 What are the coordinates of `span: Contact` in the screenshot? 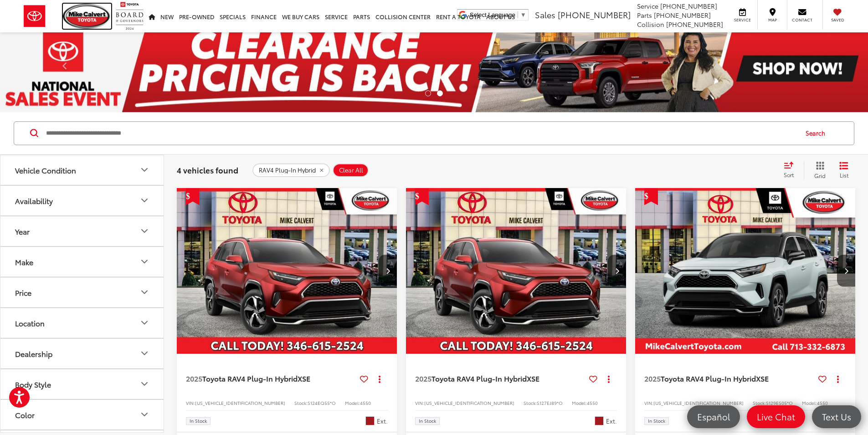 It's located at (802, 20).